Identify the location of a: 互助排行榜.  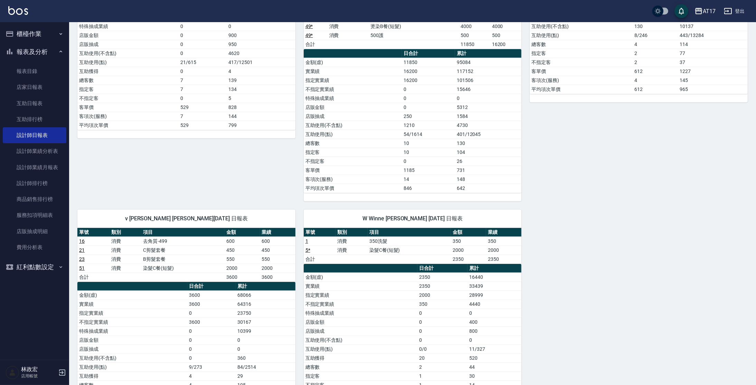
(35, 119).